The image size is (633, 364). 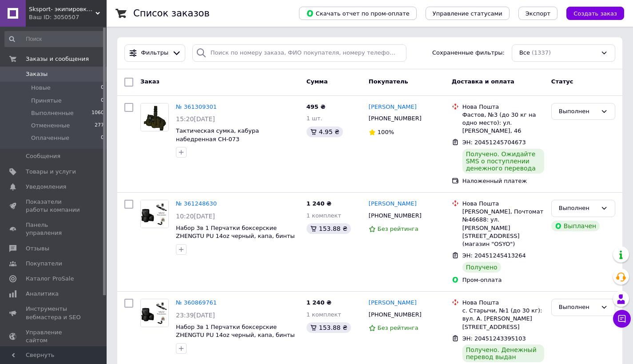 What do you see at coordinates (53, 113) in the screenshot?
I see `span: Выполненные` at bounding box center [53, 113].